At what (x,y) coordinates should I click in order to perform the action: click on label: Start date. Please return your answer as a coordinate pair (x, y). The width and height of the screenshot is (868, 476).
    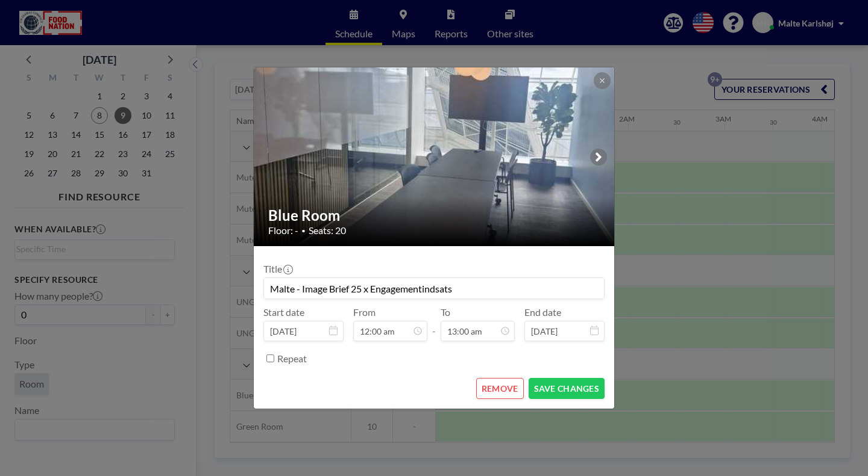
    Looking at the image, I should click on (284, 312).